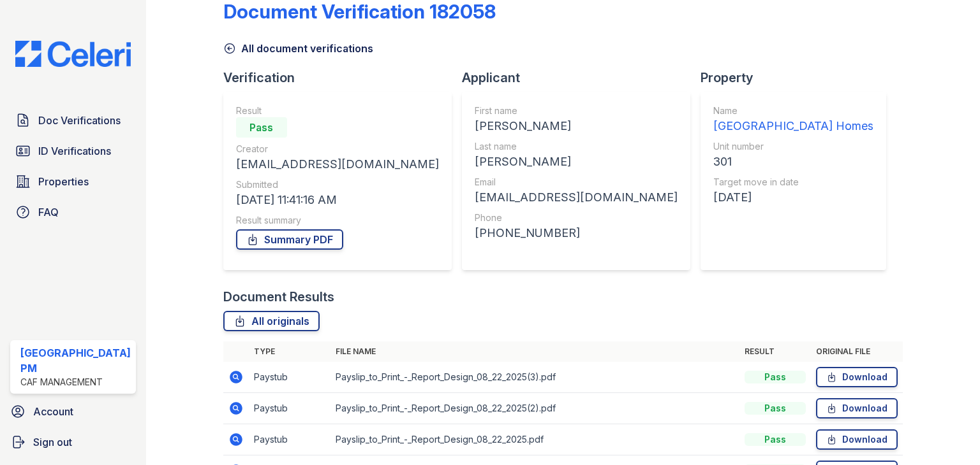  I want to click on span: Sign out, so click(52, 442).